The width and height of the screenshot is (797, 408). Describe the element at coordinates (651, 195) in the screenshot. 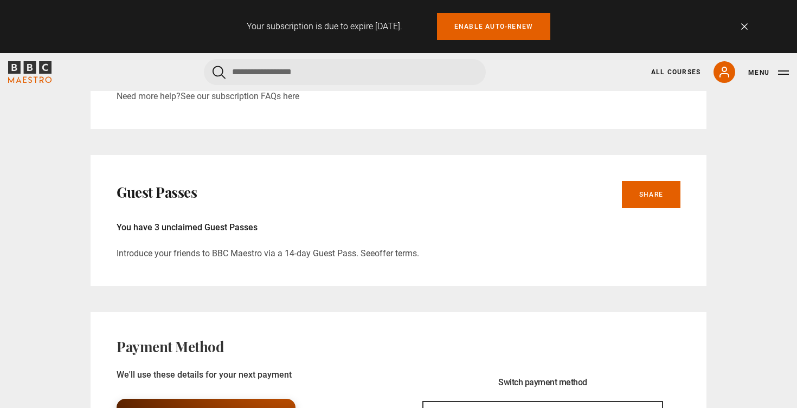

I see `a: Share` at that location.